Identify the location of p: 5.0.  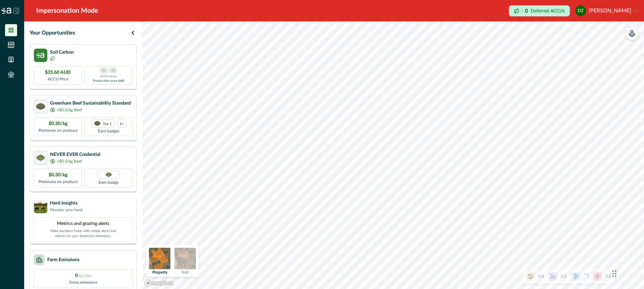
(608, 277).